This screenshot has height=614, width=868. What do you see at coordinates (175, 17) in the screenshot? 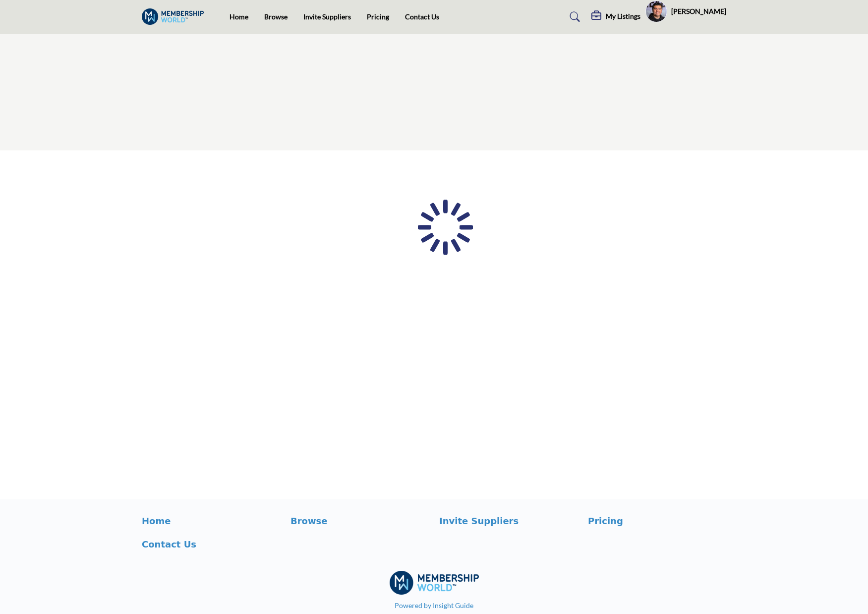
I see `img: Site Logo` at bounding box center [175, 17].